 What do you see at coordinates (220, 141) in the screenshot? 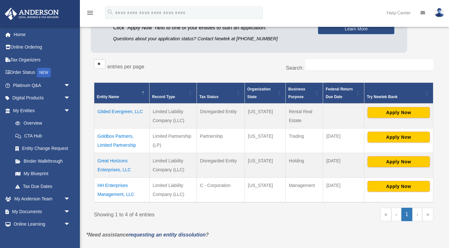
I see `td: Partnership` at bounding box center [220, 141].